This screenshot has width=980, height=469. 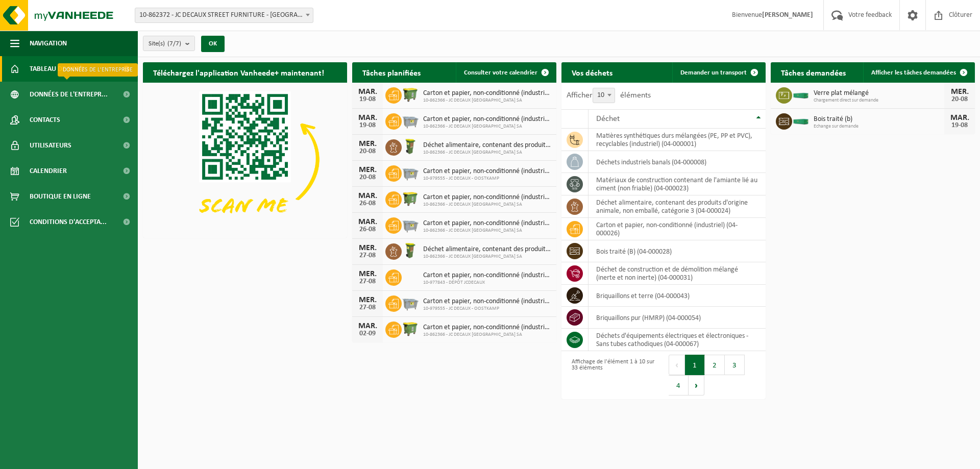 I want to click on span: Tableau de bord, so click(x=57, y=69).